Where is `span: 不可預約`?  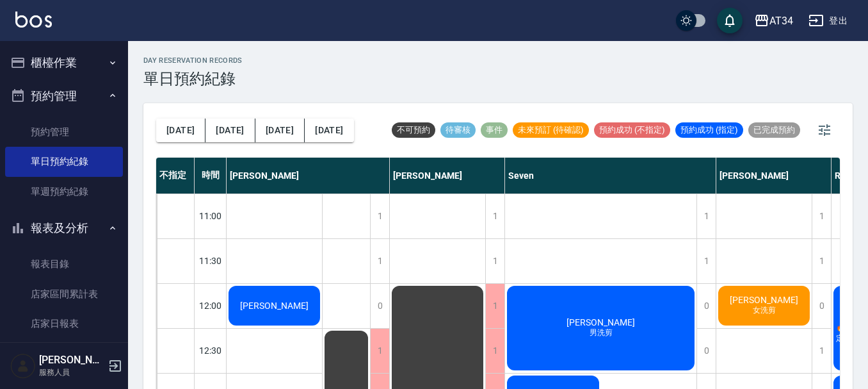 span: 不可預約 is located at coordinates (413, 130).